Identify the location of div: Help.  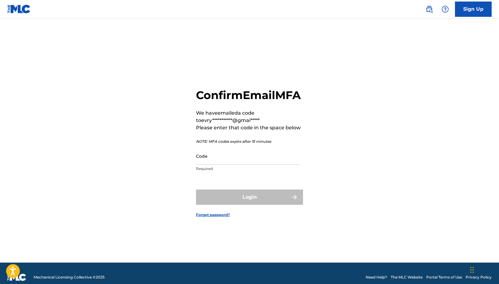
(445, 9).